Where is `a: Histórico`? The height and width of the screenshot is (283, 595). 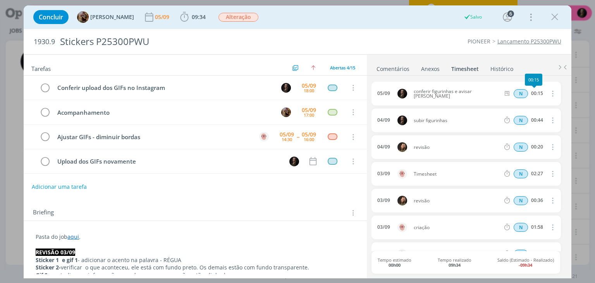 a: Histórico is located at coordinates (501, 67).